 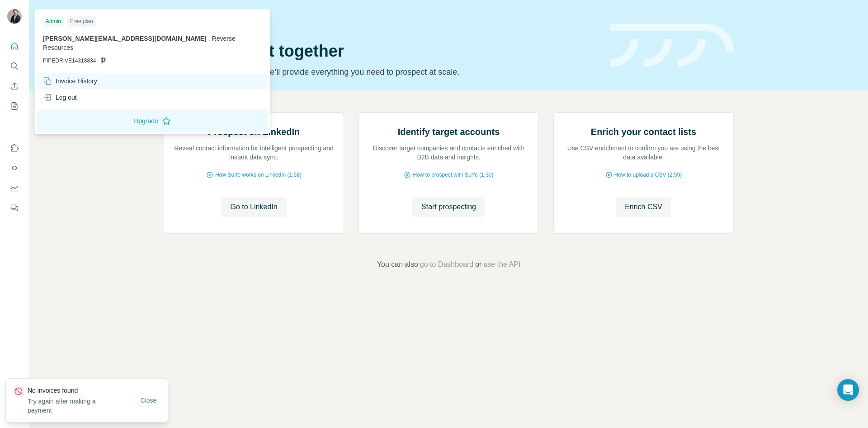 I want to click on button: Use Surfe on LinkedIn, so click(x=15, y=148).